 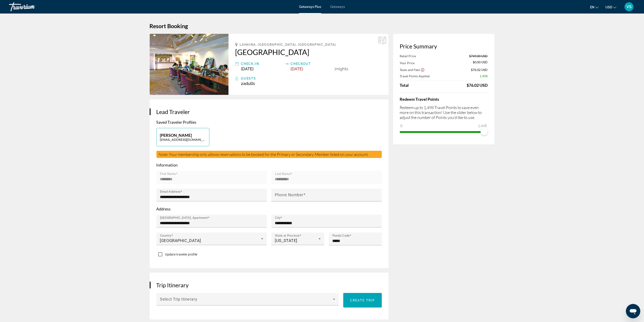 I want to click on span: Adults, so click(x=249, y=83).